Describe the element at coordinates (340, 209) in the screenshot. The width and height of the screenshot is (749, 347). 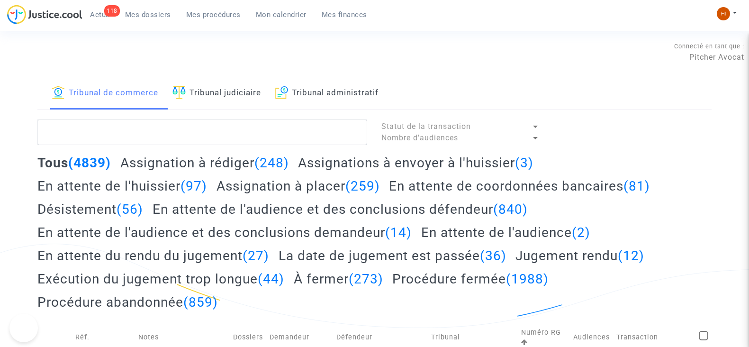
I see `h2: En attente de l'audience et des conclusions défendeur` at that location.